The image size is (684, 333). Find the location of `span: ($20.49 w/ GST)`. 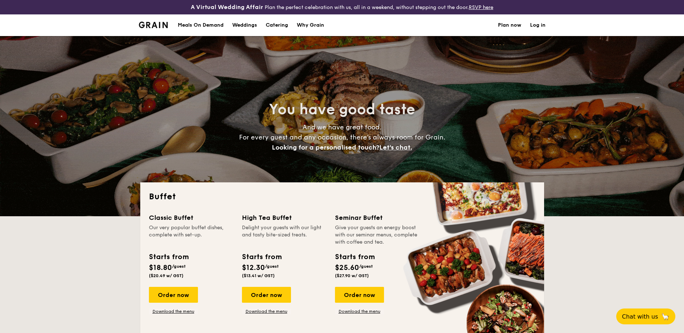

span: ($20.49 w/ GST) is located at coordinates (166, 276).